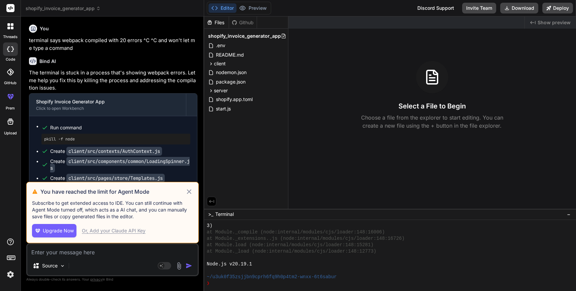  What do you see at coordinates (113, 44) in the screenshot?
I see `p: terminal says webpack compiled with 20 errors ^C ^C and won't let me type a command` at bounding box center [113, 44].